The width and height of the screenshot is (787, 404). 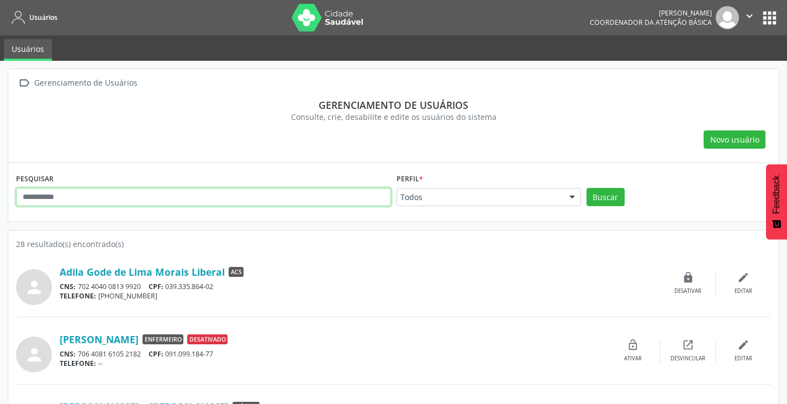 I want to click on div: Desvincular, so click(x=688, y=359).